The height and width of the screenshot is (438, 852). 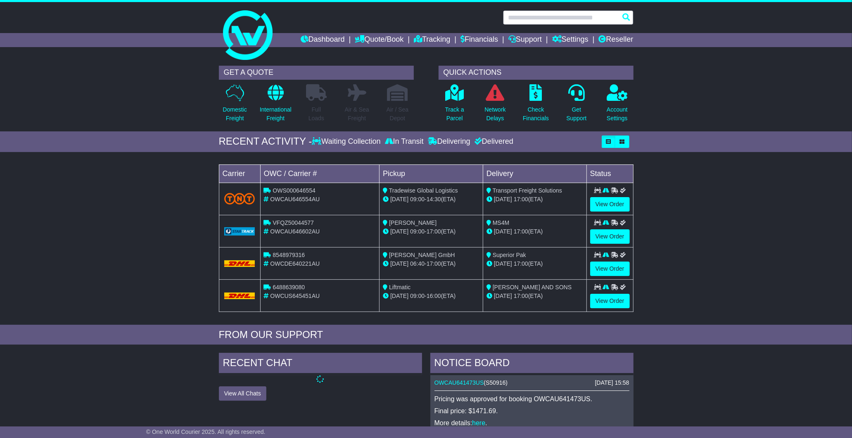 I want to click on a: InternationalFreight, so click(x=276, y=105).